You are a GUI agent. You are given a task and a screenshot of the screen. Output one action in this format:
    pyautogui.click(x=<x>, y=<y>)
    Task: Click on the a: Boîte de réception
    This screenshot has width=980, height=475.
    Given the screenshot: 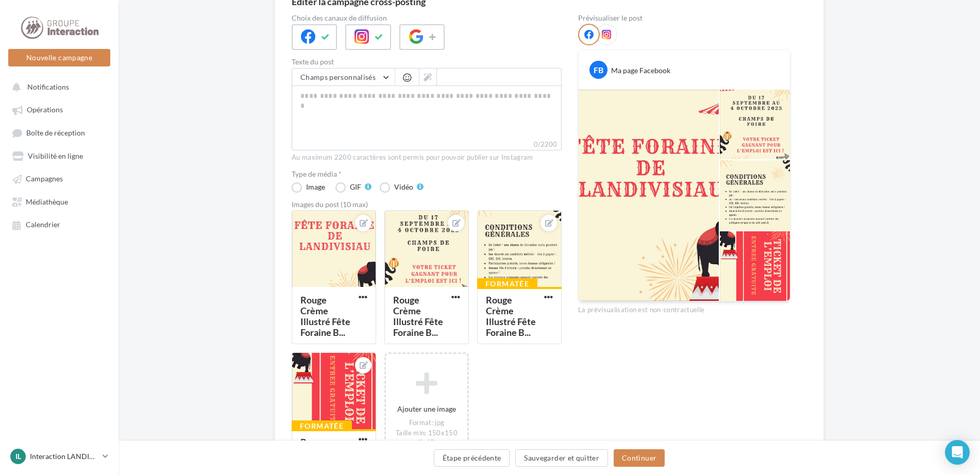 What is the action you would take?
    pyautogui.click(x=59, y=132)
    